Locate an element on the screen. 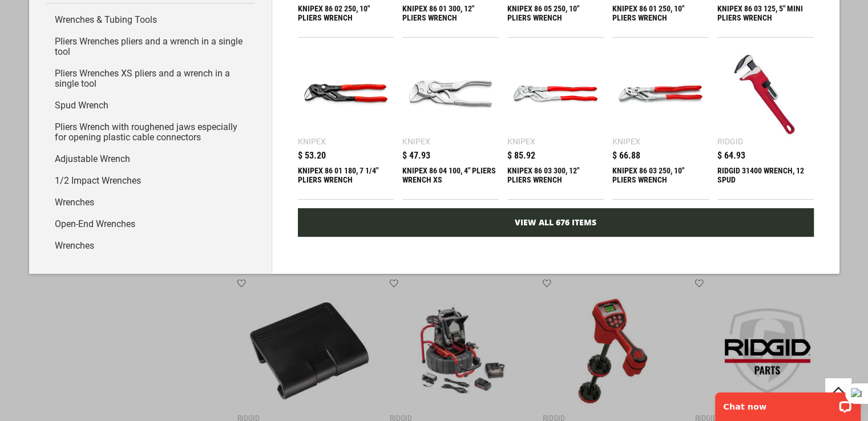 The image size is (868, 421). img: KNIPEX 86 04 100, 4 is located at coordinates (450, 94).